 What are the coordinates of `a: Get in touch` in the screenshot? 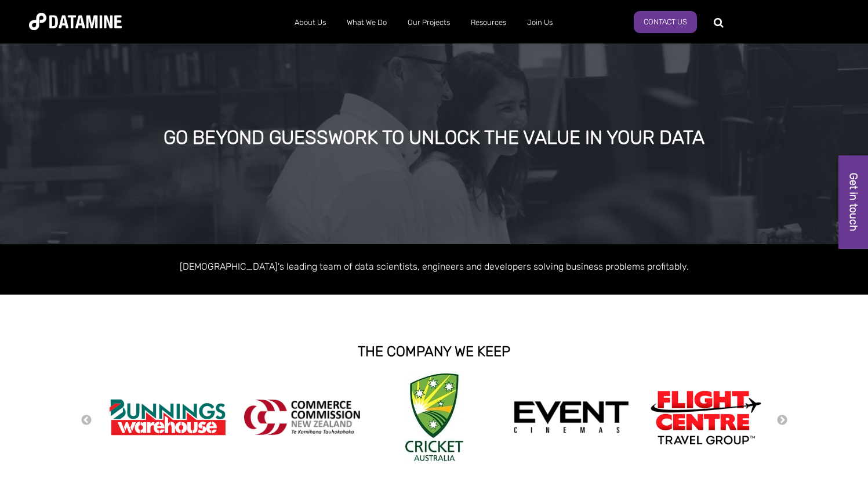 It's located at (853, 202).